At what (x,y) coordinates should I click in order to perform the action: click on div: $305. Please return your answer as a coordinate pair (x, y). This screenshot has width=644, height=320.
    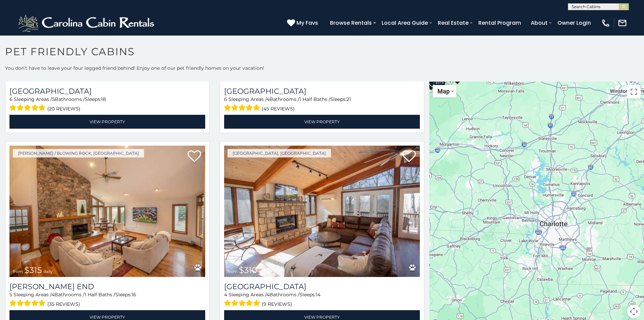
    Looking at the image, I should click on (432, 77).